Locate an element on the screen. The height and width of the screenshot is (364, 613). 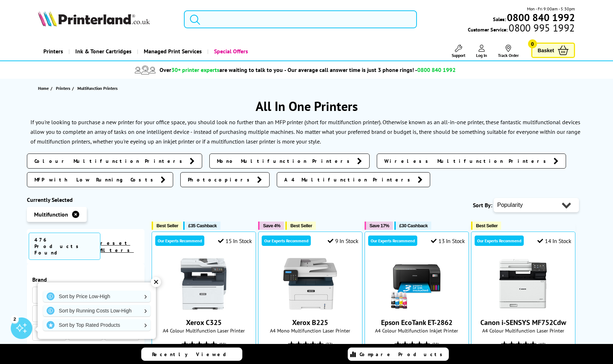
a: Ink & Toner Cartridges is located at coordinates (103, 51).